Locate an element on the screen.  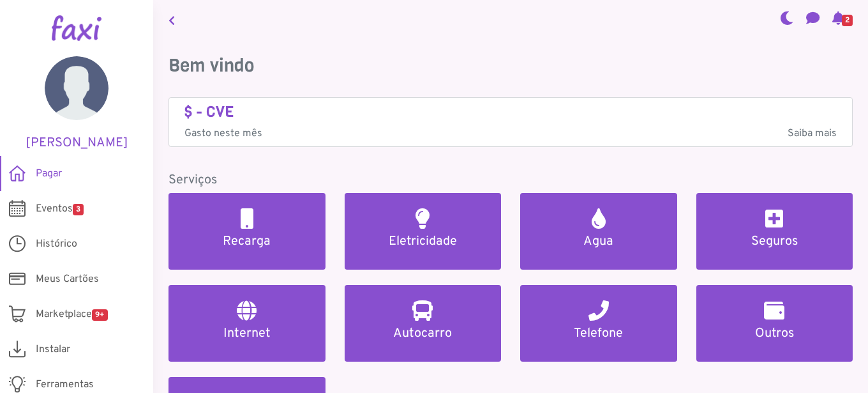
span: Instalar is located at coordinates (53, 350).